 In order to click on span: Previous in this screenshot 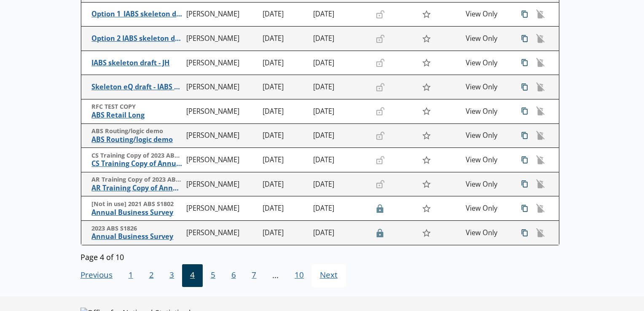, I will do `click(100, 275)`.